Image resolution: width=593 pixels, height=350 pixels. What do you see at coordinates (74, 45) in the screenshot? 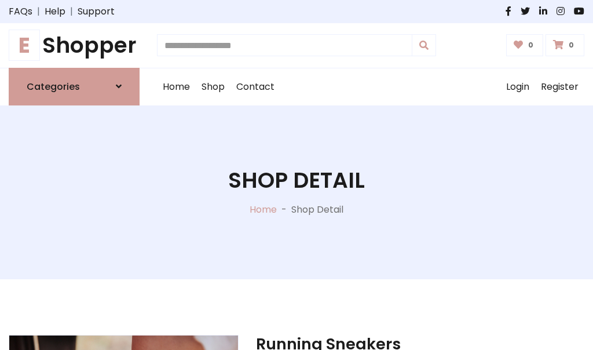
I see `h1: Shopper` at bounding box center [74, 45].